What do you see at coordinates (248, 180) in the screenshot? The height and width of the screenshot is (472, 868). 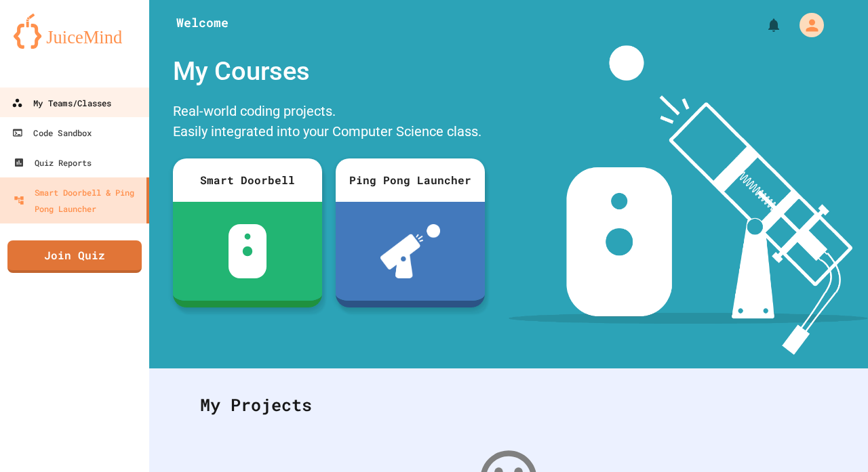 I see `div: Smart Doorbell` at bounding box center [248, 180].